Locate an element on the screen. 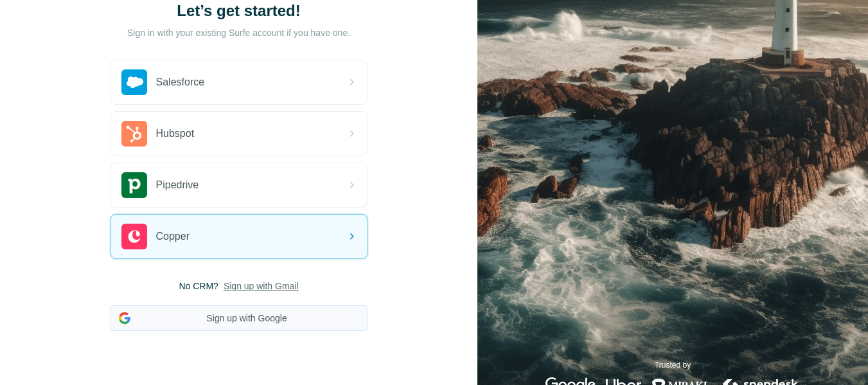 This screenshot has height=385, width=868. button: Sign up with Gmail is located at coordinates (261, 286).